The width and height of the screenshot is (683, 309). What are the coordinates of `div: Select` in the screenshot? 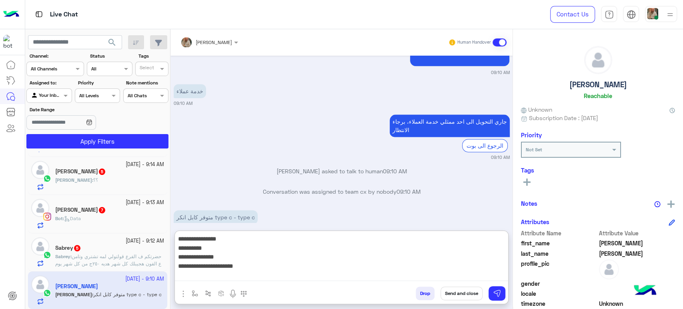 It's located at (146, 68).